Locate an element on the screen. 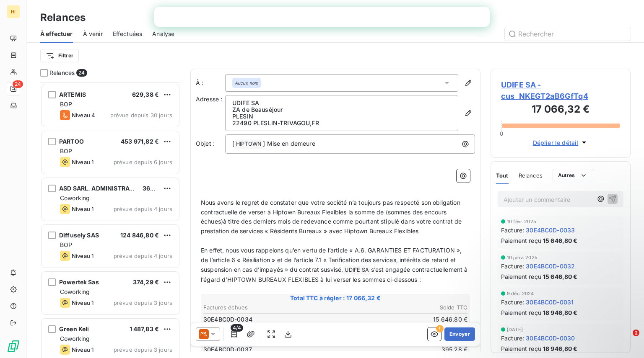  span: Effectuées is located at coordinates (128, 34).